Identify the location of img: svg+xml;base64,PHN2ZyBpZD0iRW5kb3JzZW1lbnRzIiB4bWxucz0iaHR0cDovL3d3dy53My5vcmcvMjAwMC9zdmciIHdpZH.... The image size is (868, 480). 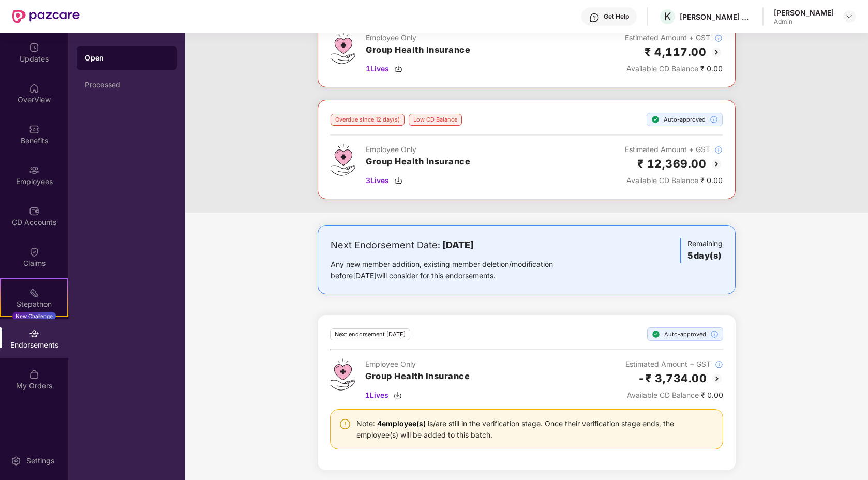
(34, 334).